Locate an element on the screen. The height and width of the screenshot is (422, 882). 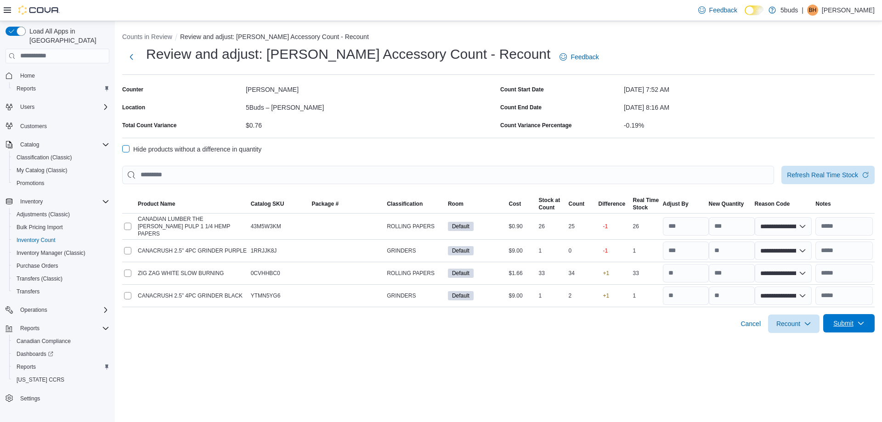
button: Inventory Manager (Classic) is located at coordinates (61, 253).